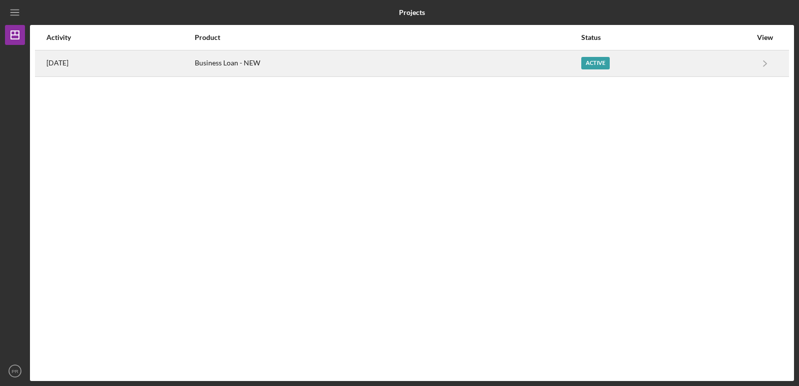 This screenshot has width=799, height=386. I want to click on b: Projects, so click(412, 12).